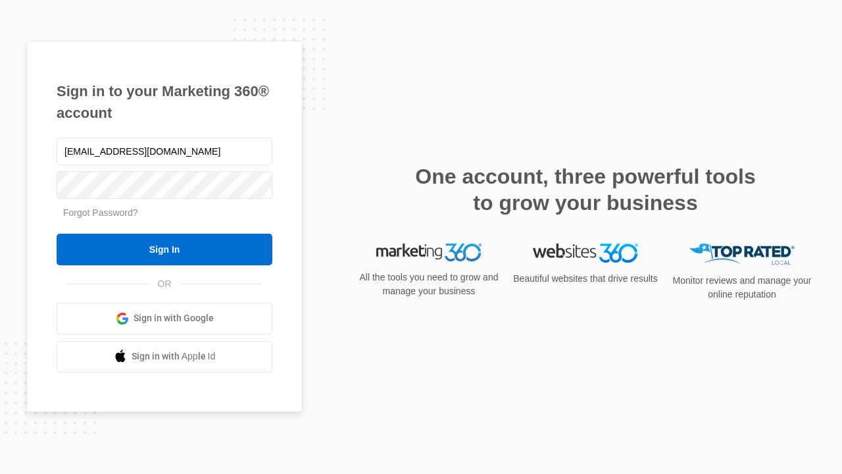 The height and width of the screenshot is (474, 842). I want to click on h1: Sign in to your Marketing 360® account, so click(165, 102).